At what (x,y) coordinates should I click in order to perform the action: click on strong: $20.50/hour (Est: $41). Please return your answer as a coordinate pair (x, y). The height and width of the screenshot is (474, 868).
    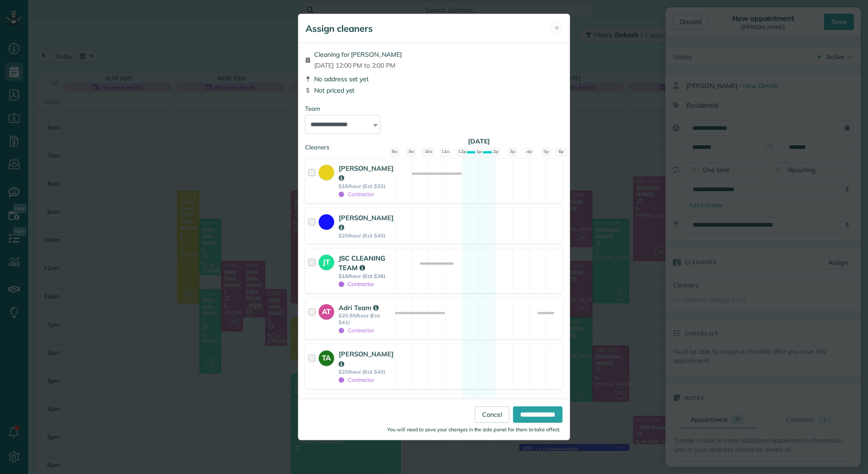
    Looking at the image, I should click on (365, 319).